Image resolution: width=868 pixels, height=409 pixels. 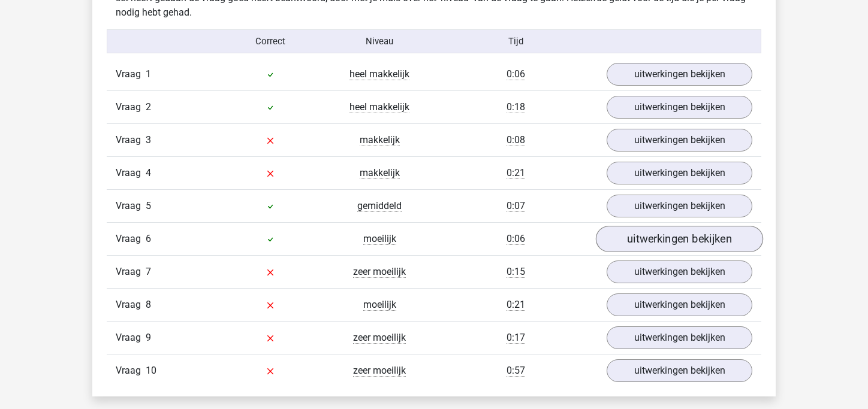 What do you see at coordinates (515, 140) in the screenshot?
I see `span: 0:08` at bounding box center [515, 140].